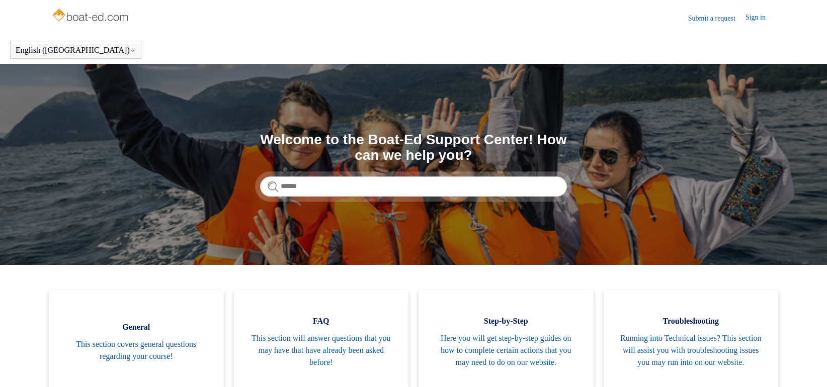 The height and width of the screenshot is (387, 827). Describe the element at coordinates (691, 350) in the screenshot. I see `span: Running into Technical issues? This section will assist you with troubleshooting issues you may r...` at that location.